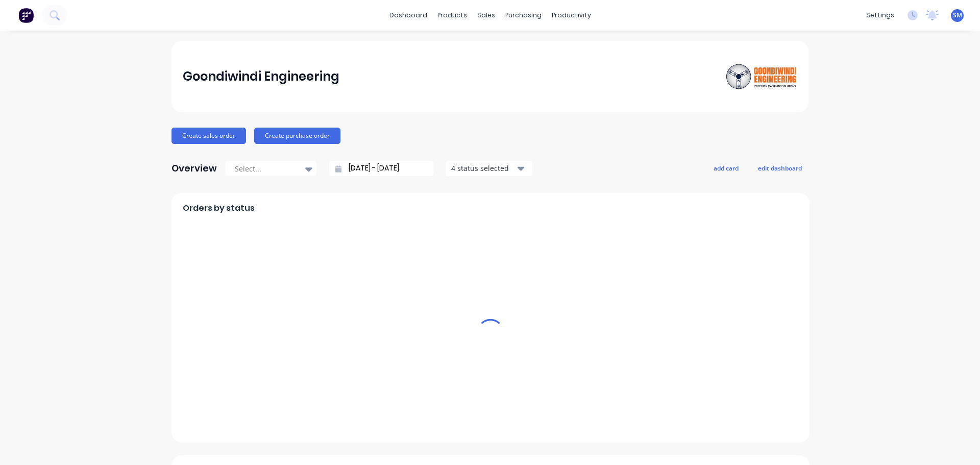 The height and width of the screenshot is (465, 980). I want to click on div: settings, so click(880, 15).